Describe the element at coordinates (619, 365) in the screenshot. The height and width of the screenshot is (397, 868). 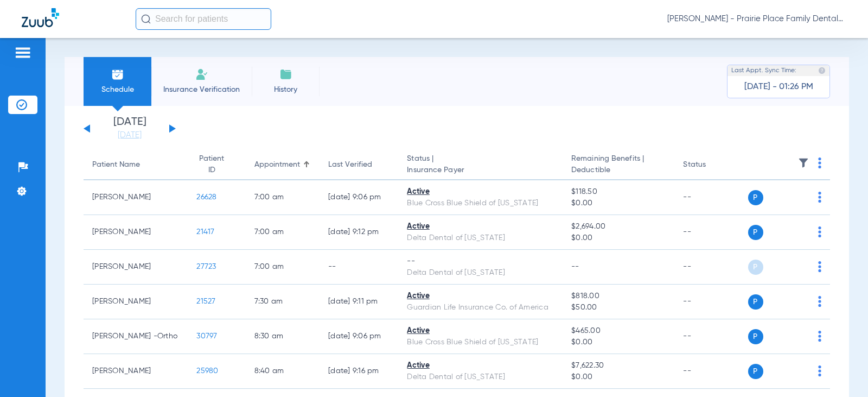
I see `span: $7,622.30` at that location.